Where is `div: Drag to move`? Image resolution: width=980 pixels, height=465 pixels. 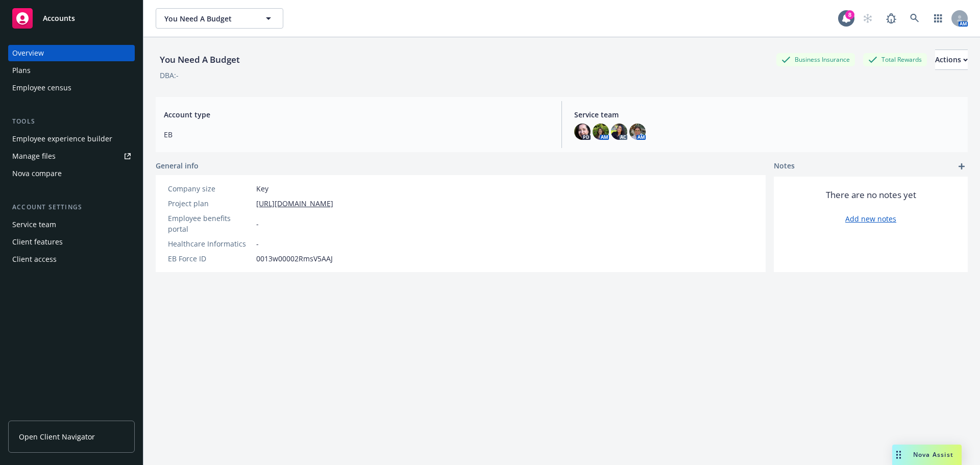 div: Drag to move is located at coordinates (898, 454).